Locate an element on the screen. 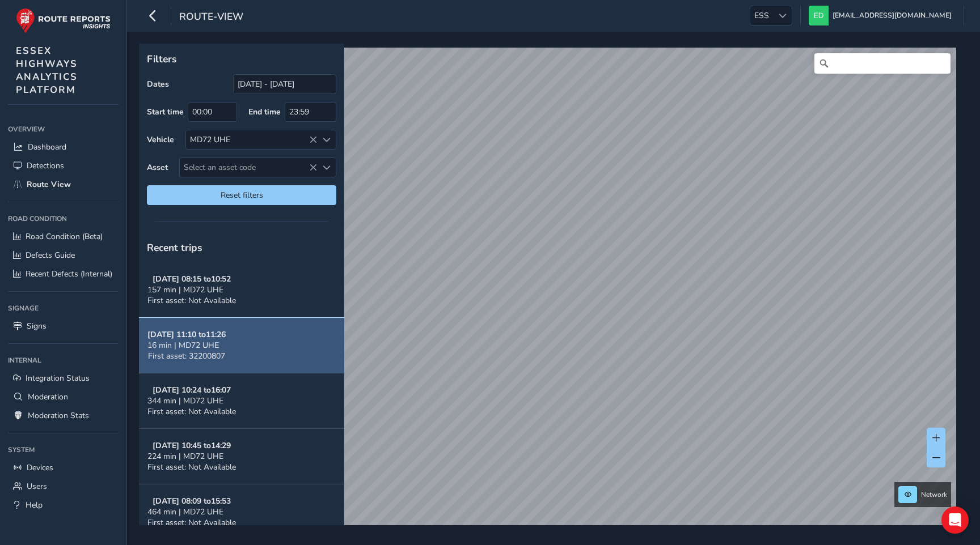 The width and height of the screenshot is (980, 545). span: Route View is located at coordinates (49, 184).